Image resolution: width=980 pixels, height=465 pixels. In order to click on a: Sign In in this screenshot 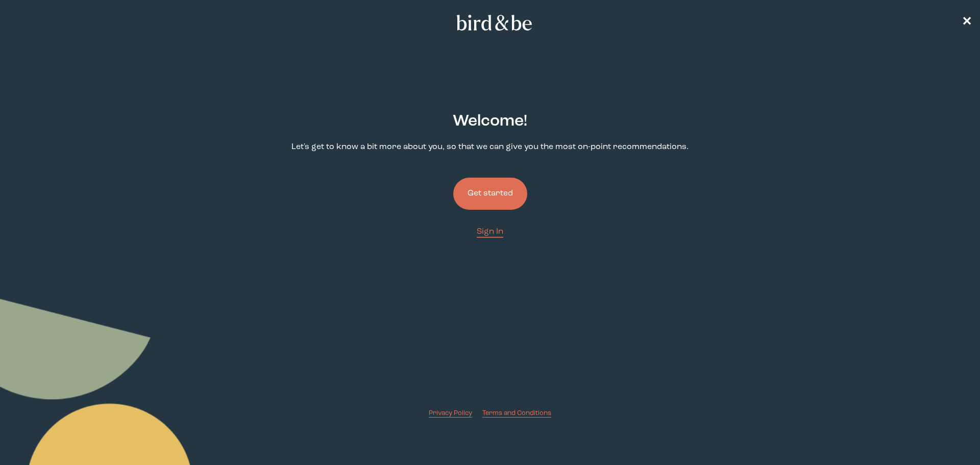, I will do `click(490, 232)`.